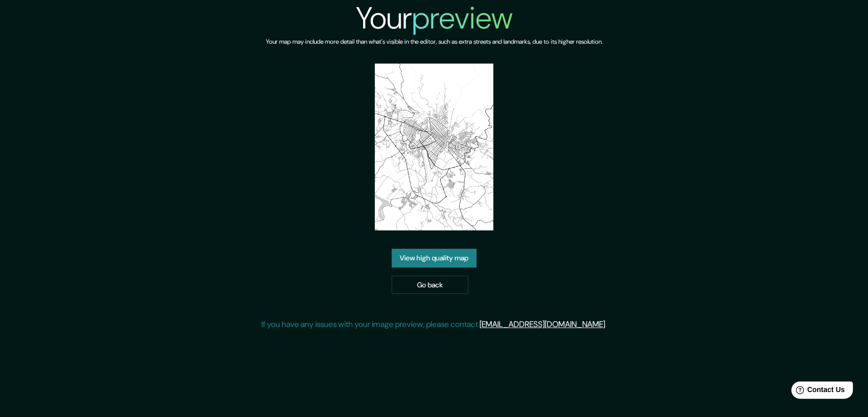  Describe the element at coordinates (434, 258) in the screenshot. I see `a: View high quality map` at that location.